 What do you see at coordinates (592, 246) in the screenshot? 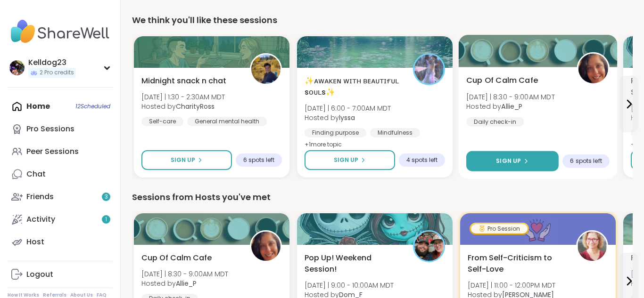
I see `img: Fausta` at bounding box center [592, 246].